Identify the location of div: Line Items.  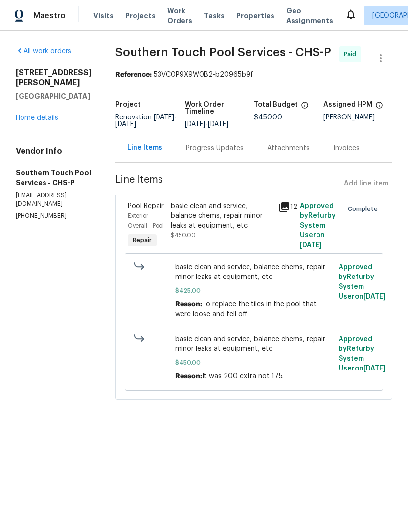
(145, 148).